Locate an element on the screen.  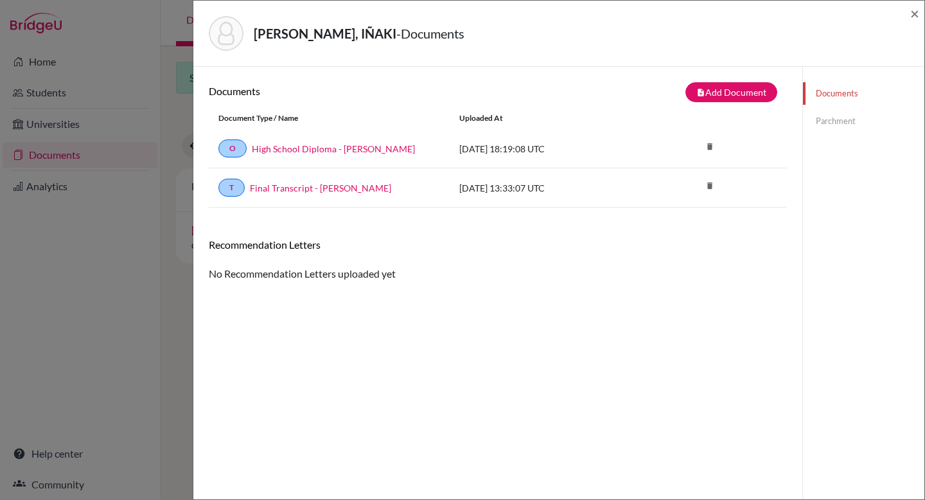
div: Document Type / Name is located at coordinates (329, 118).